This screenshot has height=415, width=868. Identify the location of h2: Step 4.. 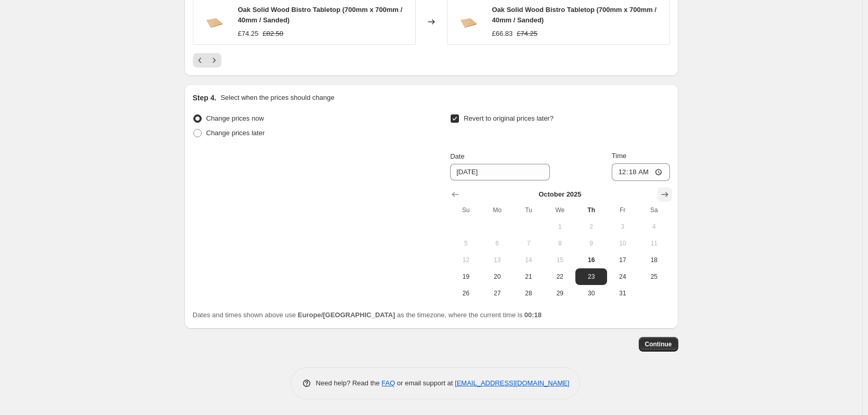
(205, 97).